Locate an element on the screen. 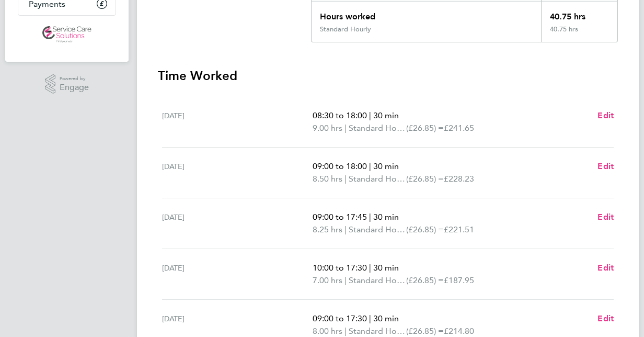 The image size is (644, 337). span: £221.51 is located at coordinates (459, 229).